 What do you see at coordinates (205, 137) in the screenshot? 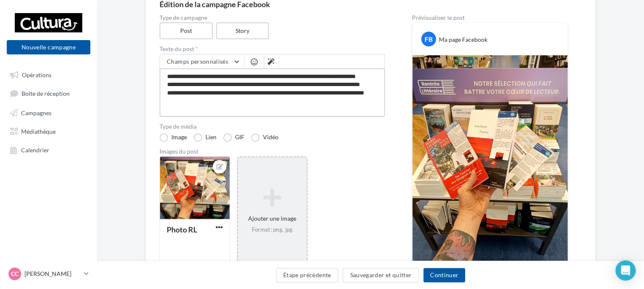
I see `label: Lien` at bounding box center [205, 137].